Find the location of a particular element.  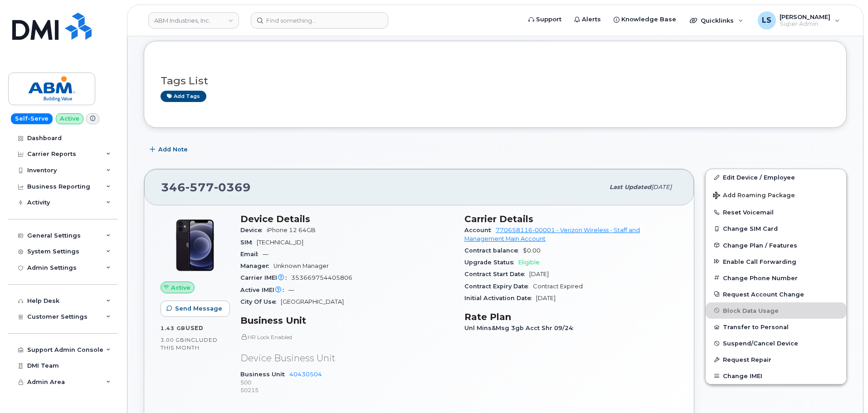

div: Quicklinks is located at coordinates (716, 20).